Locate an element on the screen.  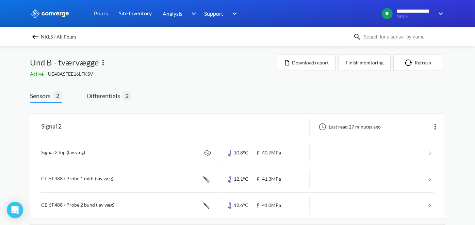
div: Last read 27 minutes ago is located at coordinates (349, 127).